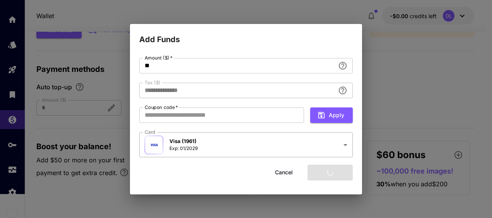 Image resolution: width=492 pixels, height=218 pixels. What do you see at coordinates (152, 82) in the screenshot?
I see `label: Tax ($)` at bounding box center [152, 82].